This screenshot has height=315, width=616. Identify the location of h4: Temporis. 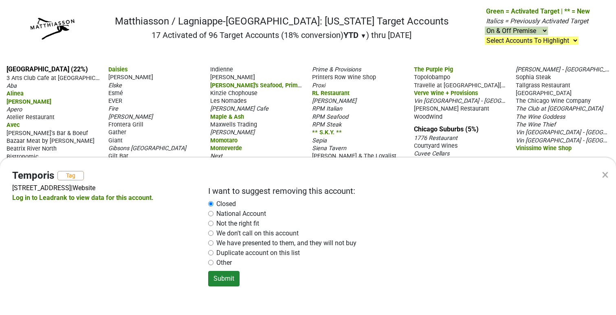
(33, 175).